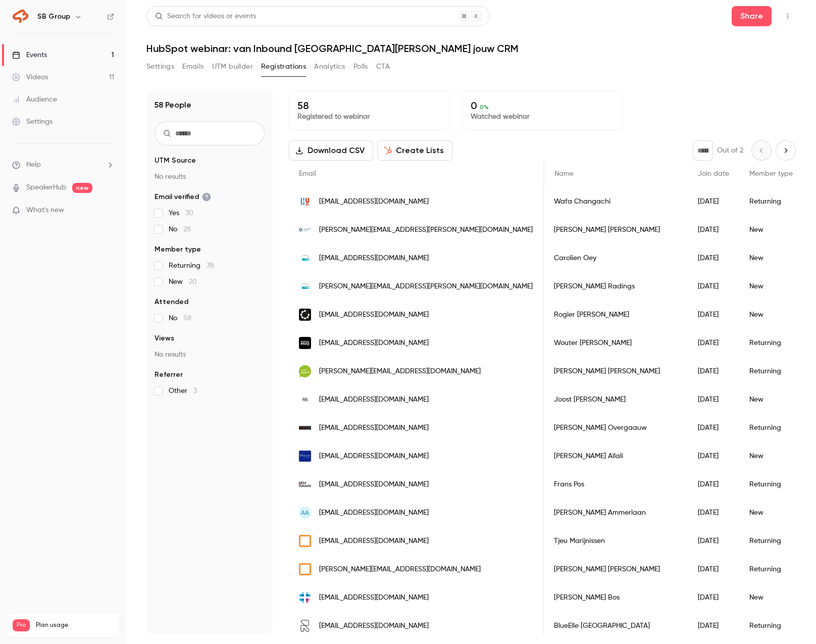 The height and width of the screenshot is (644, 816). Describe the element at coordinates (785, 150) in the screenshot. I see `button: Next page` at that location.